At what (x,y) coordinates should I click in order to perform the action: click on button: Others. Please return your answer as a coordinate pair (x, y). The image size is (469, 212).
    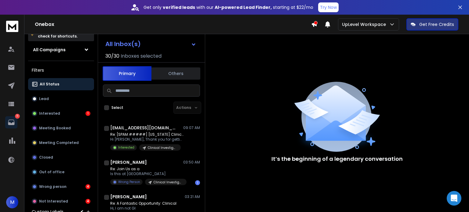
    Looking at the image, I should click on (176, 74).